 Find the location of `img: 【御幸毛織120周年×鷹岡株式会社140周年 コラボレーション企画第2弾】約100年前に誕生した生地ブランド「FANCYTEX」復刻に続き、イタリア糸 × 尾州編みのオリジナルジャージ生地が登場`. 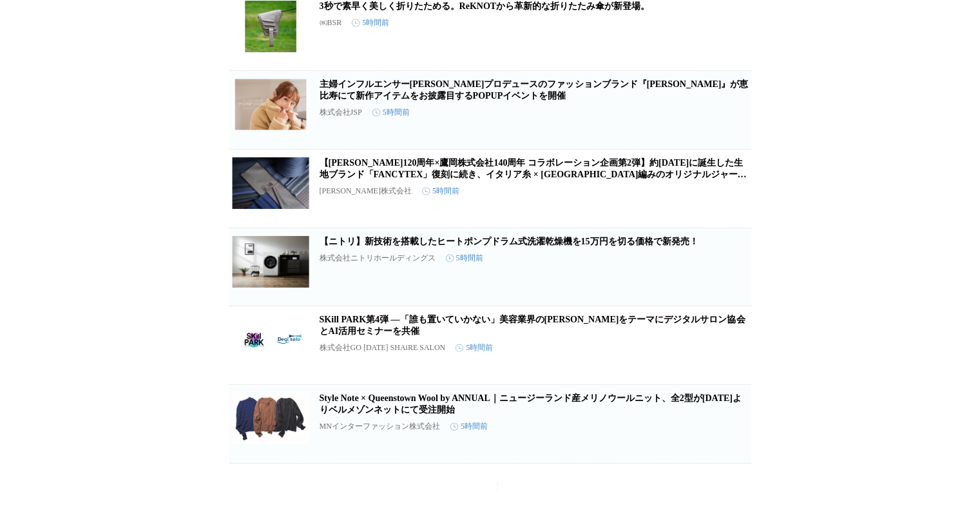

img: 【御幸毛織120周年×鷹岡株式会社140周年 コラボレーション企画第2弾】約100年前に誕生した生地ブランド「FANCYTEX」復刻に続き、イタリア糸 × 尾州編みのオリジナルジャージ生地が登場 is located at coordinates (270, 183).